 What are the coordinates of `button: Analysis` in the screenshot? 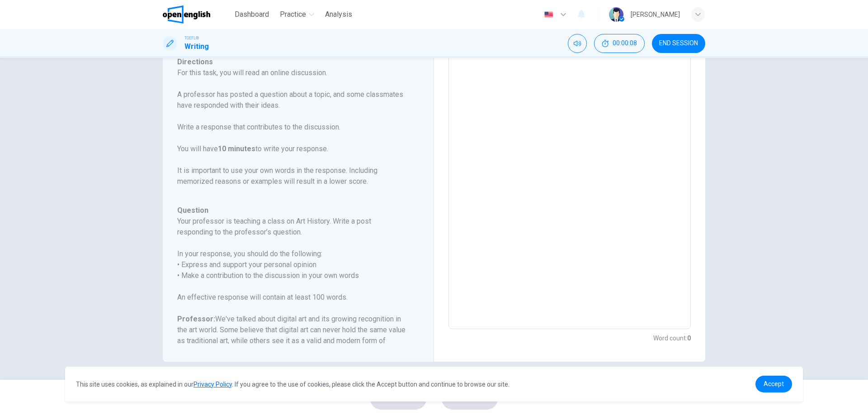 It's located at (339, 14).